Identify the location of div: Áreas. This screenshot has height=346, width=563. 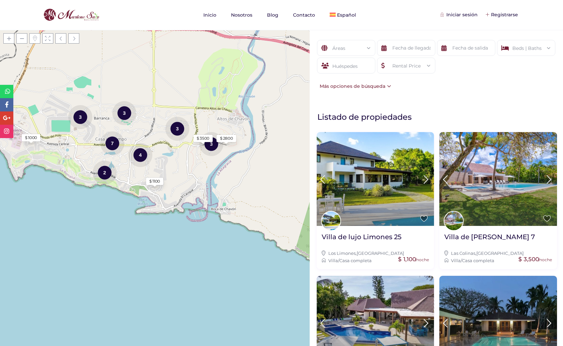
(346, 48).